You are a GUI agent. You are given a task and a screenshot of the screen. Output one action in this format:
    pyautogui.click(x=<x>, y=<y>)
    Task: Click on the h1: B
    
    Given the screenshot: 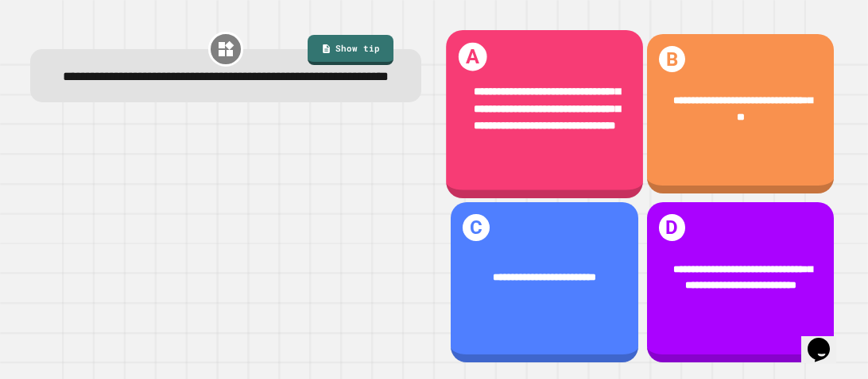 What is the action you would take?
    pyautogui.click(x=672, y=59)
    